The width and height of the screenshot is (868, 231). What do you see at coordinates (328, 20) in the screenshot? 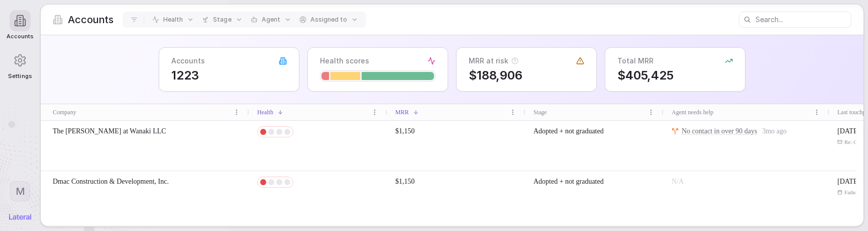
I see `span: Assigned to` at bounding box center [328, 20].